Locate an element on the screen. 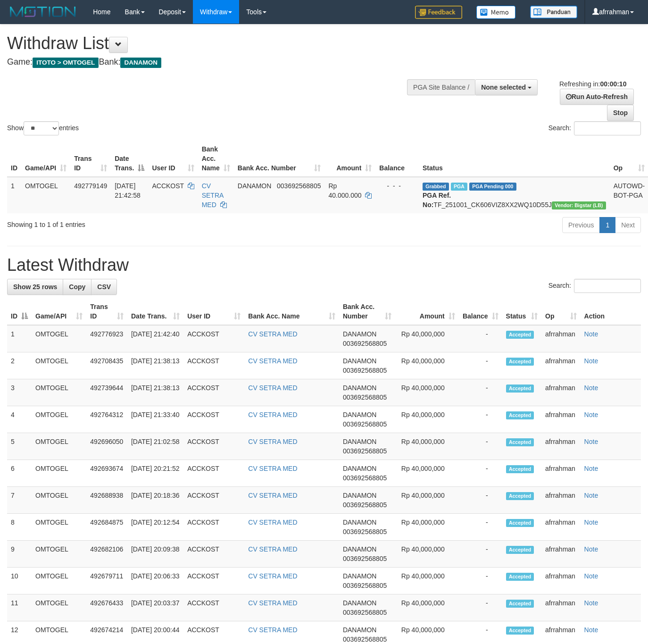 This screenshot has height=644, width=648. span: Rp 40.000.000 is located at coordinates (345, 191).